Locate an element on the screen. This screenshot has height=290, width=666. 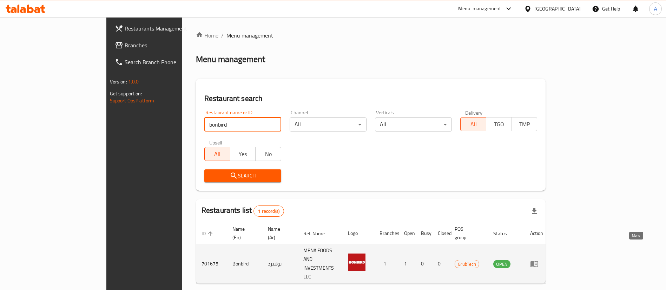
h2: Restaurants list is located at coordinates (243, 211).